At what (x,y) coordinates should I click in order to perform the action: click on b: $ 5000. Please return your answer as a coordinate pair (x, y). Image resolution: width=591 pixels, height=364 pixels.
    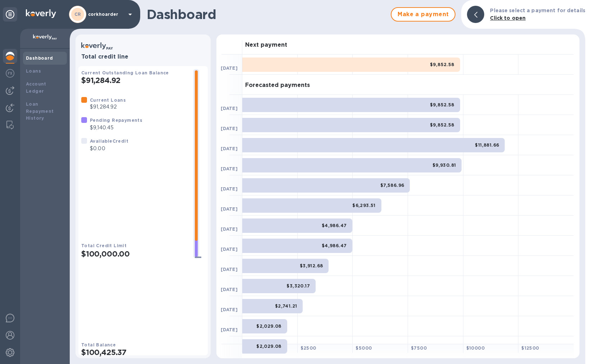
    Looking at the image, I should click on (363, 348).